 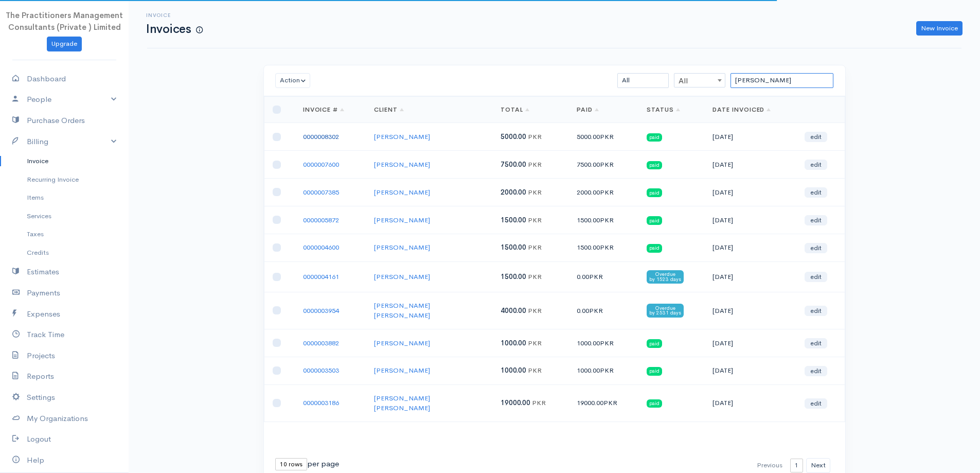 What do you see at coordinates (324, 109) in the screenshot?
I see `a: Invoice #` at bounding box center [324, 109].